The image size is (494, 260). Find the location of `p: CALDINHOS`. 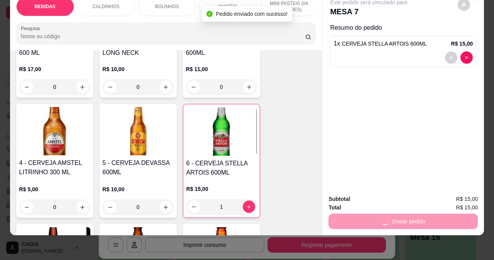

p: CALDINHOS is located at coordinates (106, 7).